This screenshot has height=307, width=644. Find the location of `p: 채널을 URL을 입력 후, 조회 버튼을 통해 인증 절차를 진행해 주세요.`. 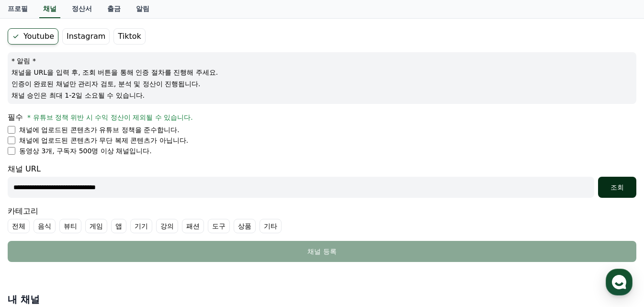

p: 채널을 URL을 입력 후, 조회 버튼을 통해 인증 절차를 진행해 주세요. is located at coordinates (322, 72).